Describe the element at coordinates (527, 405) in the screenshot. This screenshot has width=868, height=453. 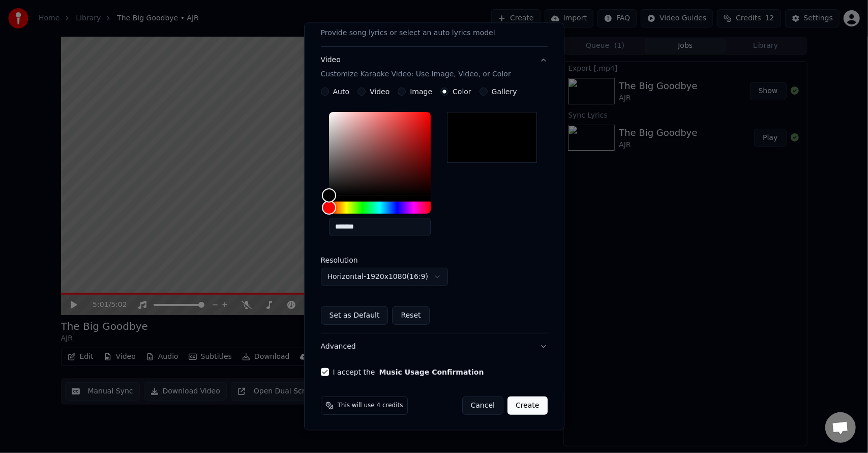
I see `button: Create` at that location.